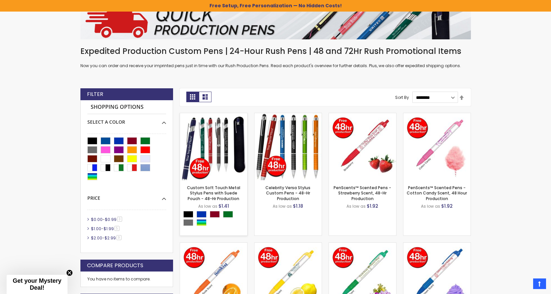  Describe the element at coordinates (119, 237) in the screenshot. I see `span: 9` at that location.